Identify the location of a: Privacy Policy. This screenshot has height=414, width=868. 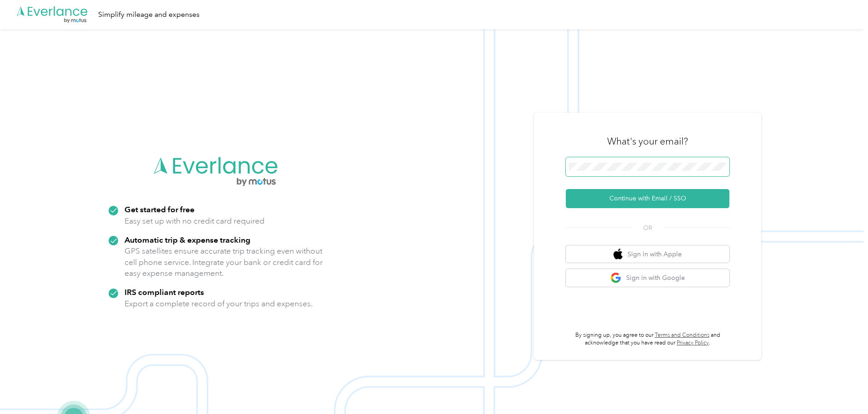
(693, 343).